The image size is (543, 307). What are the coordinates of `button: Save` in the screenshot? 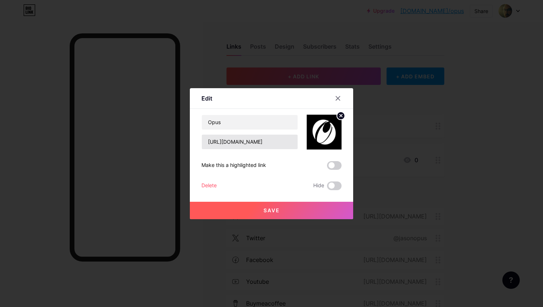 It's located at (272, 211).